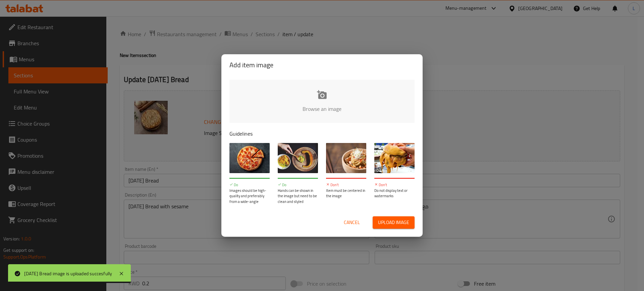  What do you see at coordinates (298, 196) in the screenshot?
I see `p: Hands can be shown in the image but need to be clean and styled` at bounding box center [298, 196].